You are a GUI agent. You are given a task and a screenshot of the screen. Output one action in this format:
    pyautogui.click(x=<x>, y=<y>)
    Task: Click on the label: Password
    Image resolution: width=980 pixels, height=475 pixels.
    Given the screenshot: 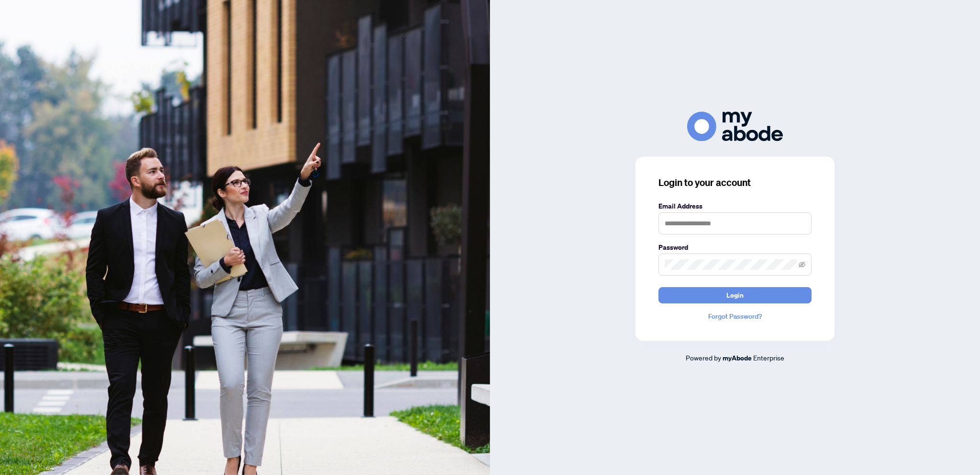 What is the action you would take?
    pyautogui.click(x=735, y=247)
    